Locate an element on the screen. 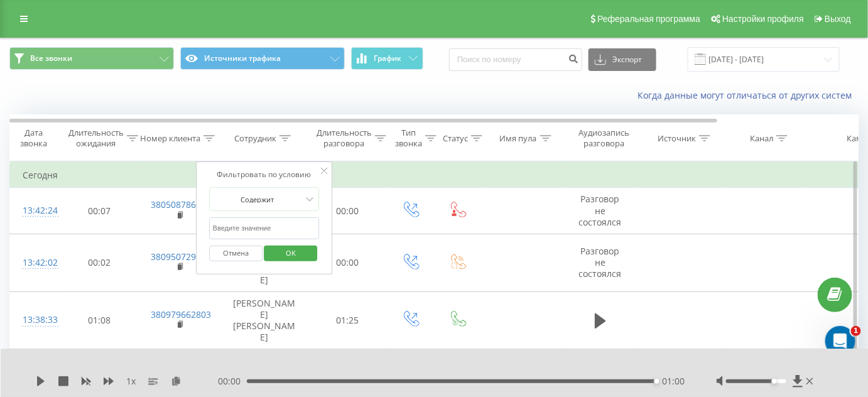  div: Сотрудник is located at coordinates (255, 138).